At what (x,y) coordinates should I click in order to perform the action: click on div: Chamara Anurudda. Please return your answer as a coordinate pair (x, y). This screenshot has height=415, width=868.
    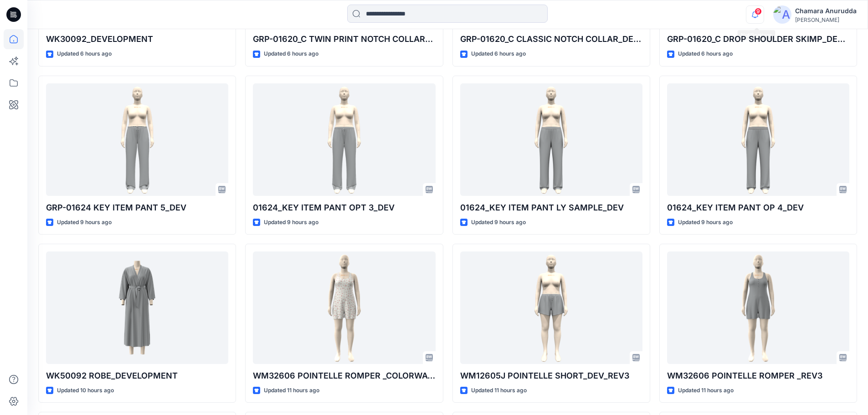
    Looking at the image, I should click on (826, 11).